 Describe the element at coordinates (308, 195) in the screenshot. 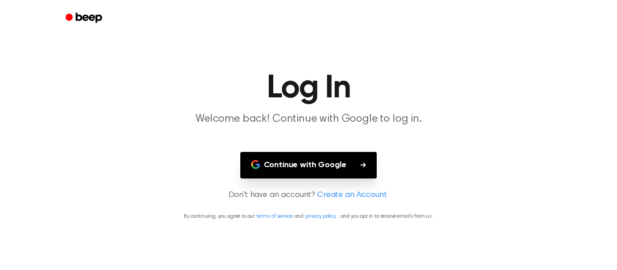

I see `p: Don't have an account?` at that location.